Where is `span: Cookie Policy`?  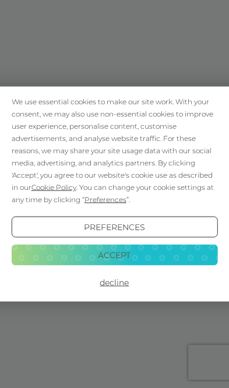
span: Cookie Policy is located at coordinates (54, 187).